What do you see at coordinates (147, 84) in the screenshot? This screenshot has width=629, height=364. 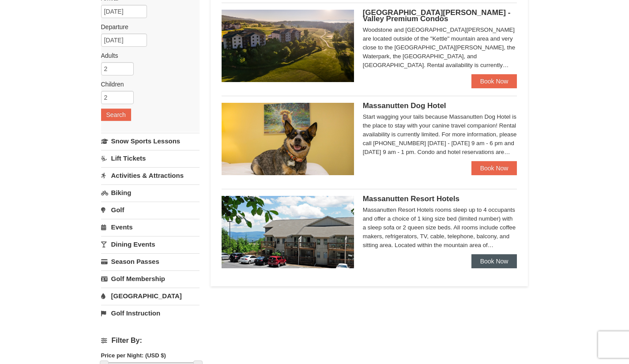 I see `label: Children` at bounding box center [147, 84].